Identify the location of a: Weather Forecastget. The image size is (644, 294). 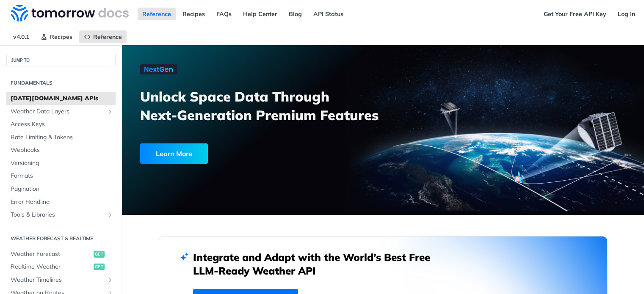
(61, 254).